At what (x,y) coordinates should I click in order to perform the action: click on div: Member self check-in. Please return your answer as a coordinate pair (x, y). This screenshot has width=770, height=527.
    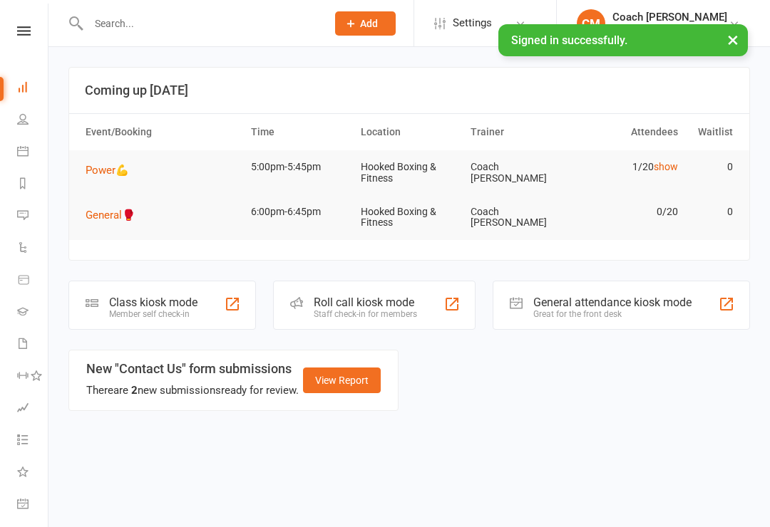
    Looking at the image, I should click on (153, 314).